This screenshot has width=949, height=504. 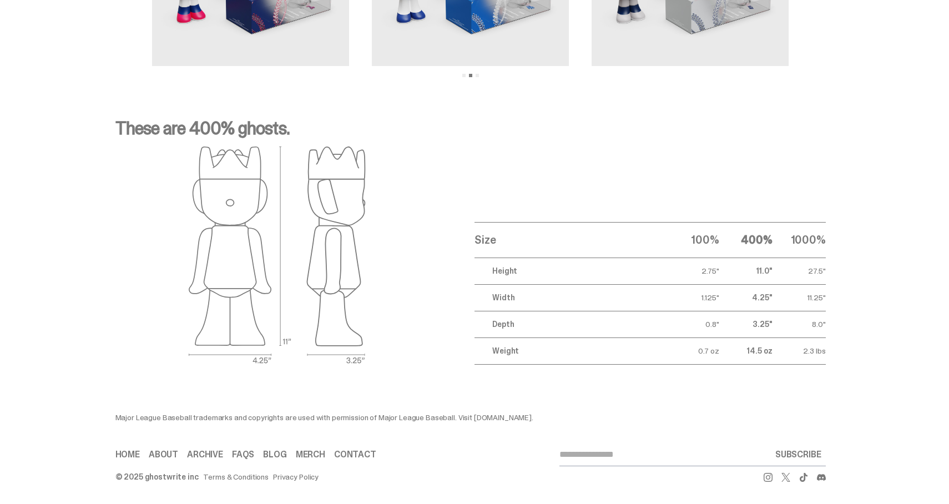 What do you see at coordinates (746, 240) in the screenshot?
I see `th: 400%` at bounding box center [746, 240].